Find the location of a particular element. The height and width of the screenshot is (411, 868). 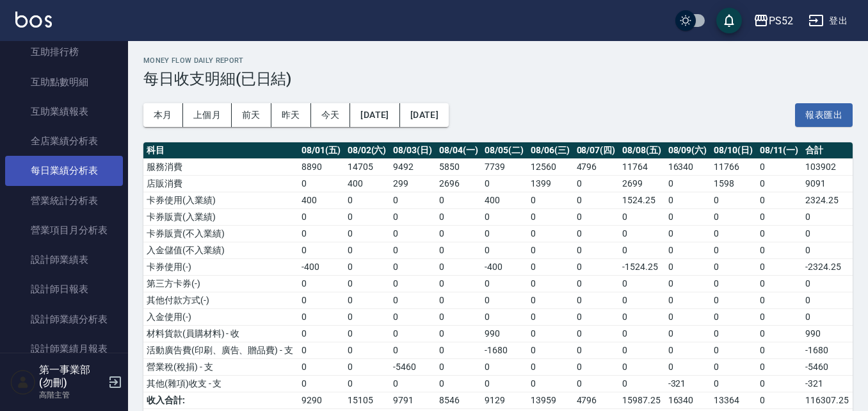

th: 08/03(日) is located at coordinates (413, 151).